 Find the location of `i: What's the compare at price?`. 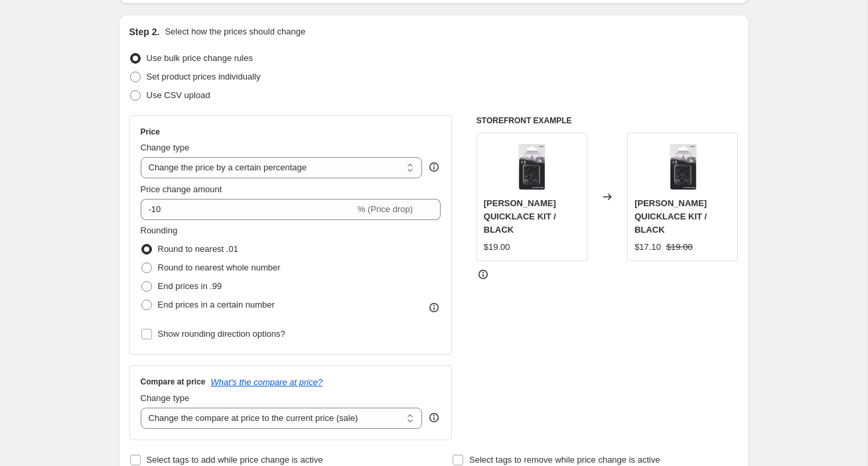

i: What's the compare at price? is located at coordinates (267, 382).